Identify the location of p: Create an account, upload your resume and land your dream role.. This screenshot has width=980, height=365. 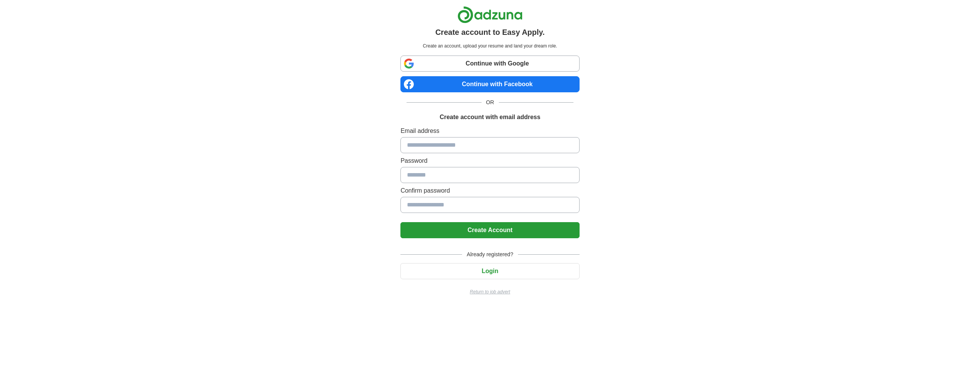
(490, 46).